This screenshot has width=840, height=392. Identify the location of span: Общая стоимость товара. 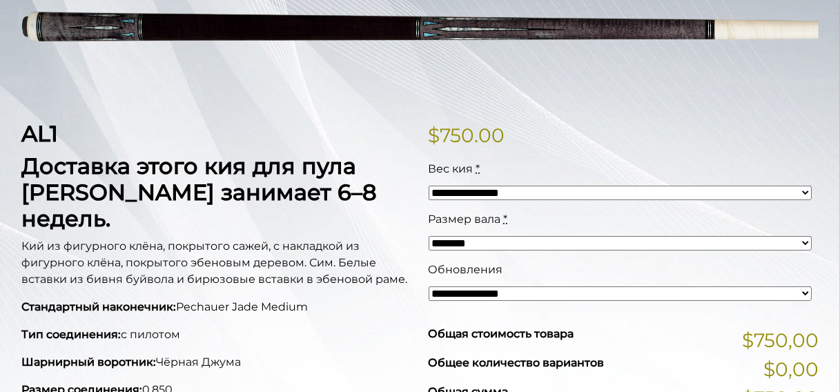
(501, 333).